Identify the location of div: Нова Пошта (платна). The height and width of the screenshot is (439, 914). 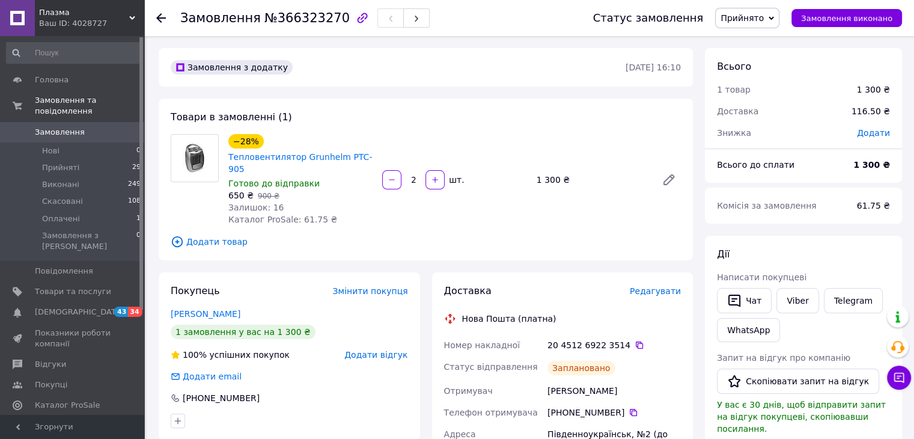
(509, 318).